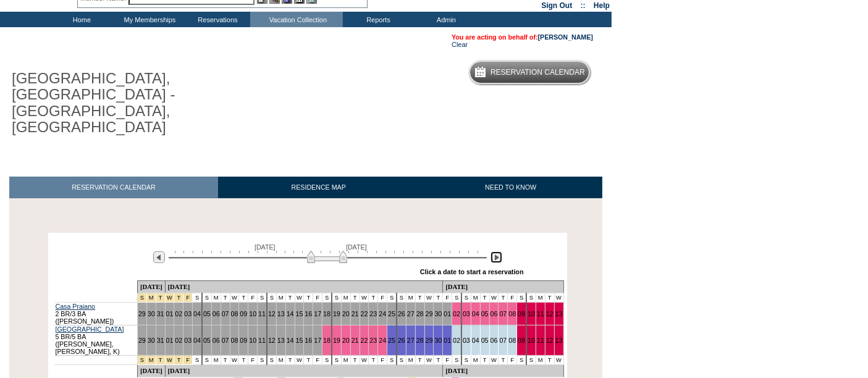 The height and width of the screenshot is (378, 868). What do you see at coordinates (503, 340) in the screenshot?
I see `a: 07` at bounding box center [503, 340].